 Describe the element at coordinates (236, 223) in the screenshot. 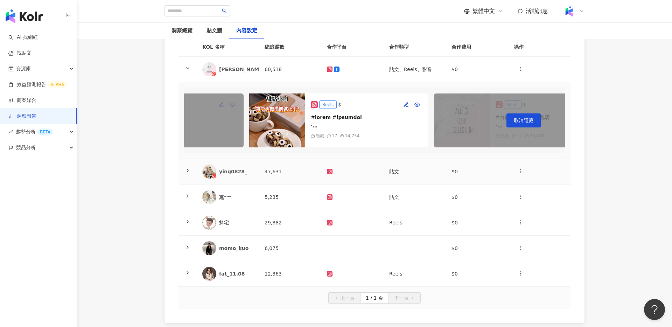

I see `div: 抖宅` at that location.